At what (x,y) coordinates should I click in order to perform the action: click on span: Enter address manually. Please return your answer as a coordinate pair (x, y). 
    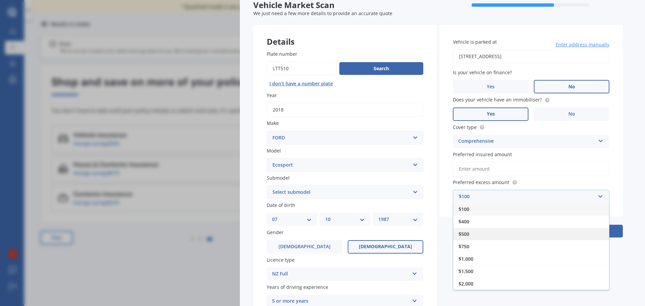
    Looking at the image, I should click on (582, 45).